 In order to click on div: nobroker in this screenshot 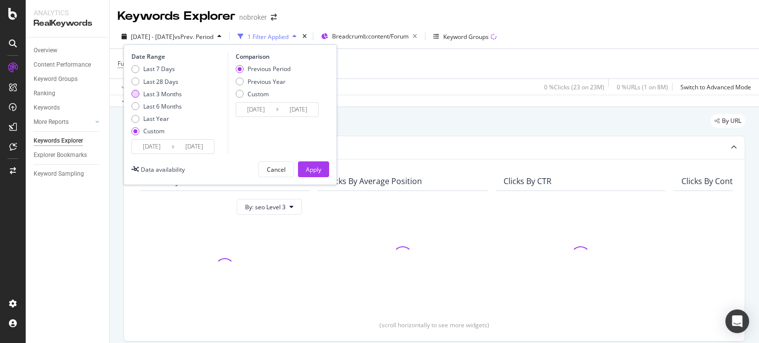, I will do `click(253, 17)`.